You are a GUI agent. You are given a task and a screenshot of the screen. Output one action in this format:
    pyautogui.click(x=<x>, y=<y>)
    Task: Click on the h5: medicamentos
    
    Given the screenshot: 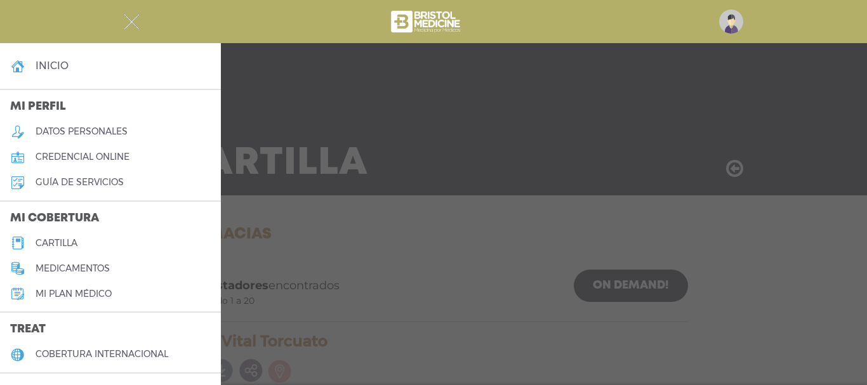 What is the action you would take?
    pyautogui.click(x=72, y=269)
    